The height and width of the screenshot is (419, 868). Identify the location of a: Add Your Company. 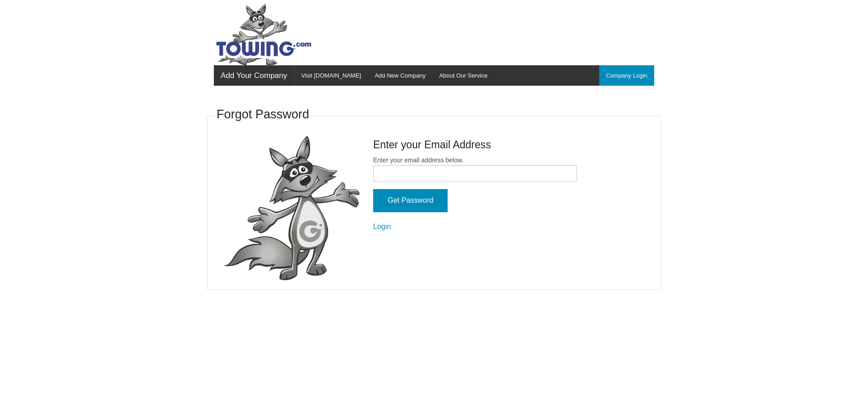
(254, 75).